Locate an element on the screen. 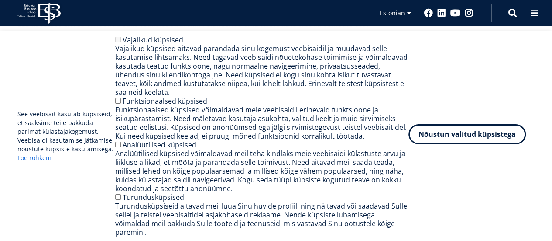 The width and height of the screenshot is (552, 241). div: Vajalikud küpsised aitavad parandada sinu kogemust veebisaidil ja muudavad selle kasutamise lihts... is located at coordinates (262, 70).